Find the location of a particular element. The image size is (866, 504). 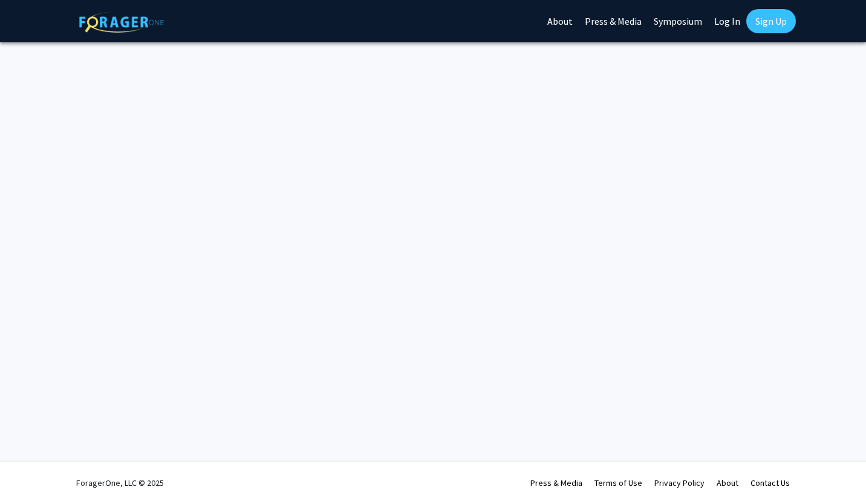

a: Terms of Use is located at coordinates (618, 483).